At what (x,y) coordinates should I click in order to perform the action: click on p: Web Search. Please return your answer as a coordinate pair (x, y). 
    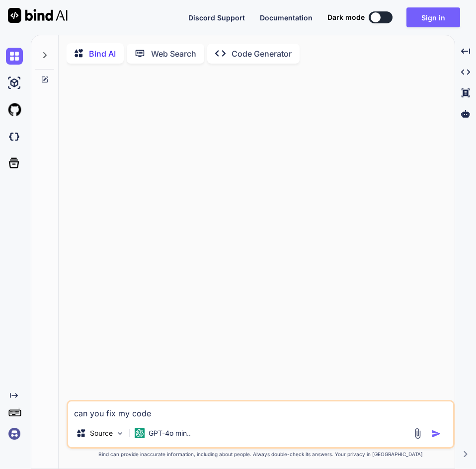
    Looking at the image, I should click on (174, 54).